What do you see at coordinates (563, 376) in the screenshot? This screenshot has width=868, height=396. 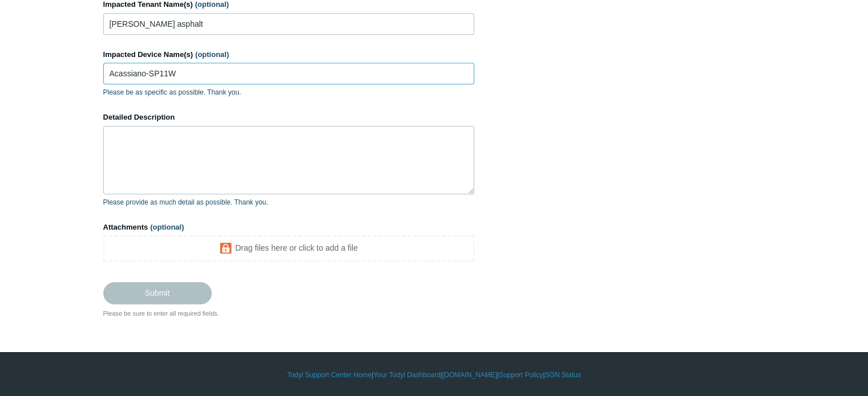 I see `a: SGN Status` at bounding box center [563, 376].